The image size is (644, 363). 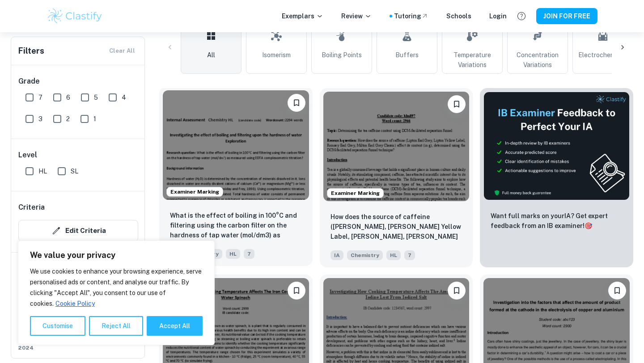 I want to click on h6: Level, so click(x=78, y=155).